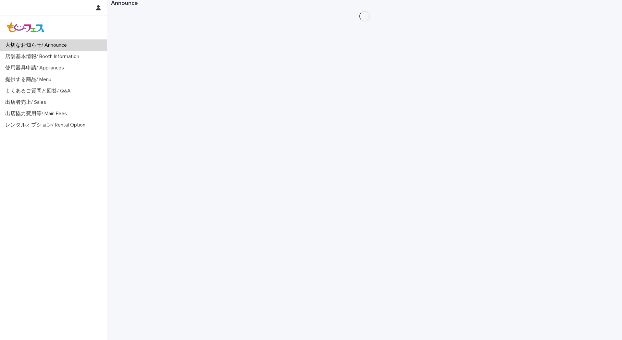 Image resolution: width=622 pixels, height=340 pixels. Describe the element at coordinates (43, 56) in the screenshot. I see `p: 店舗基本情報/ Booth Information` at that location.